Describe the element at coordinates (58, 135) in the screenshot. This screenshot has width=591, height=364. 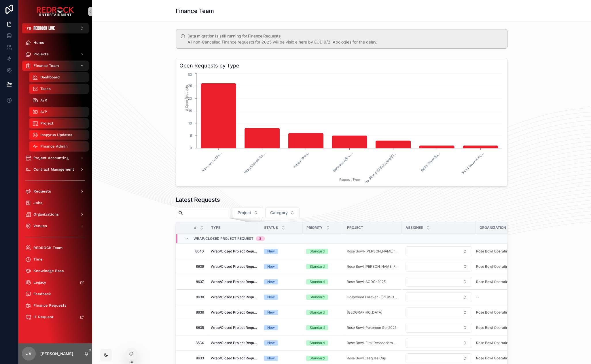
I see `a: Inspyrus Updates` at that location.